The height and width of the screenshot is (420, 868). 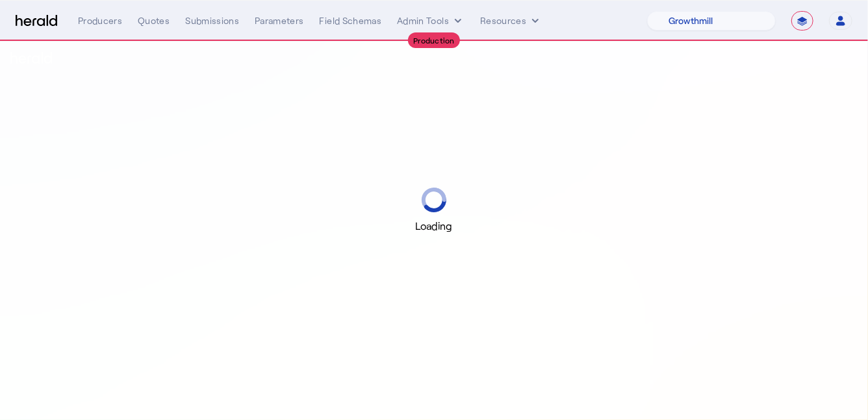 What do you see at coordinates (510, 21) in the screenshot?
I see `button: Resources dropdown menu` at bounding box center [510, 21].